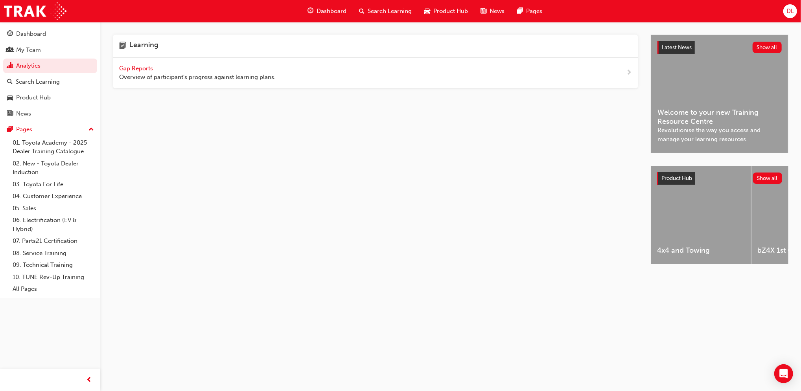 Image resolution: width=801 pixels, height=391 pixels. I want to click on div: Pages, so click(24, 129).